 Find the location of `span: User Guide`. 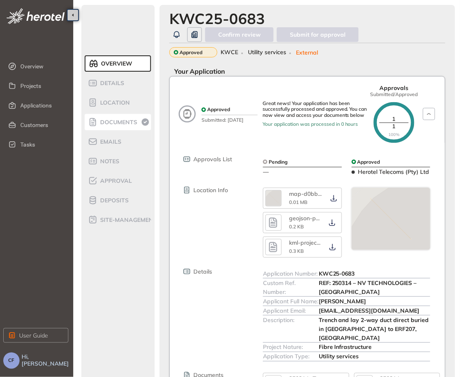

span: User Guide is located at coordinates (33, 335).